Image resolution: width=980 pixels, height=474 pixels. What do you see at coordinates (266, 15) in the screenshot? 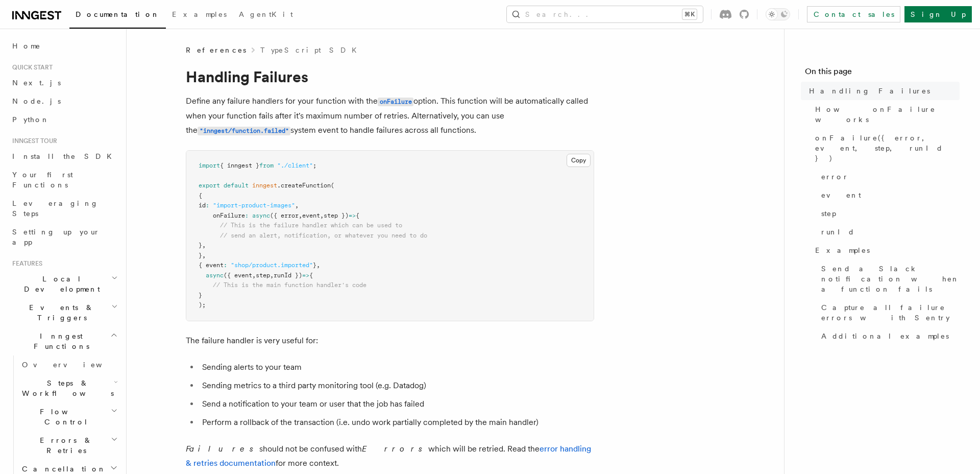
I see `a: AgentKit` at bounding box center [266, 15].